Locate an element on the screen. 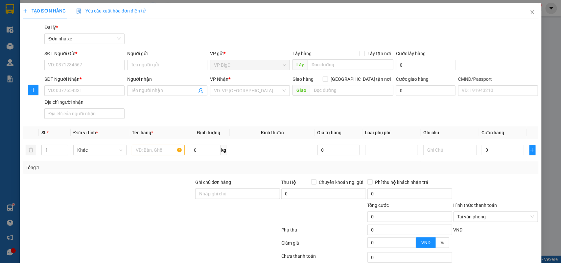 The width and height of the screenshot is (561, 263). span: Chuyển khoản ng. gửi is located at coordinates (341, 182).